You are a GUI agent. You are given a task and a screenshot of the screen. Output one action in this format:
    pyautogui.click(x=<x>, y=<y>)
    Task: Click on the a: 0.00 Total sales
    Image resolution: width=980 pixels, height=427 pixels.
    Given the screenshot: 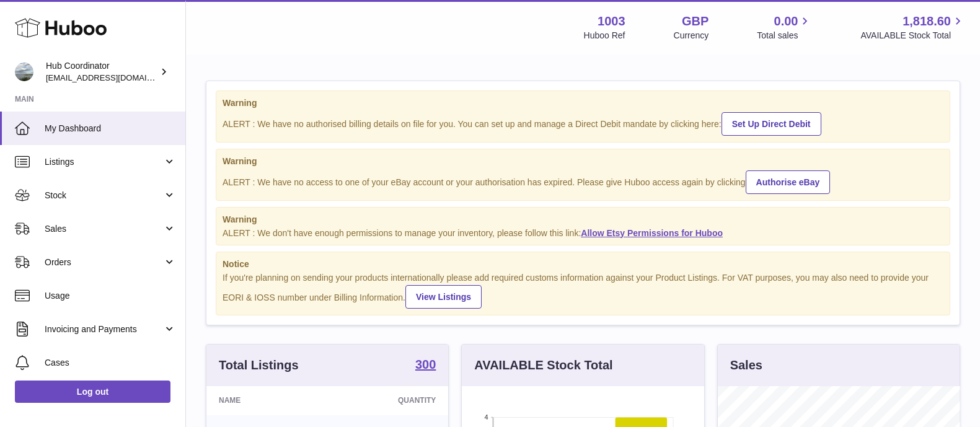 What is the action you would take?
    pyautogui.click(x=783, y=27)
    